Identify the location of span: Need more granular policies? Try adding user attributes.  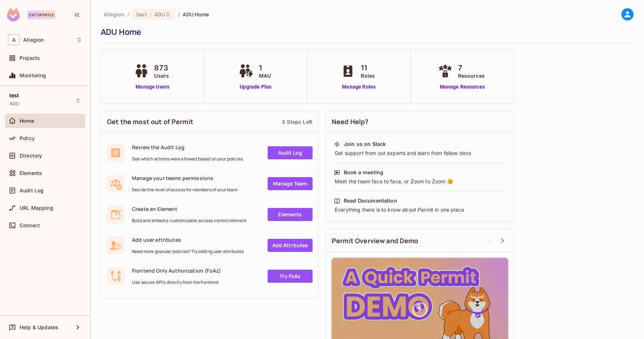
(188, 252).